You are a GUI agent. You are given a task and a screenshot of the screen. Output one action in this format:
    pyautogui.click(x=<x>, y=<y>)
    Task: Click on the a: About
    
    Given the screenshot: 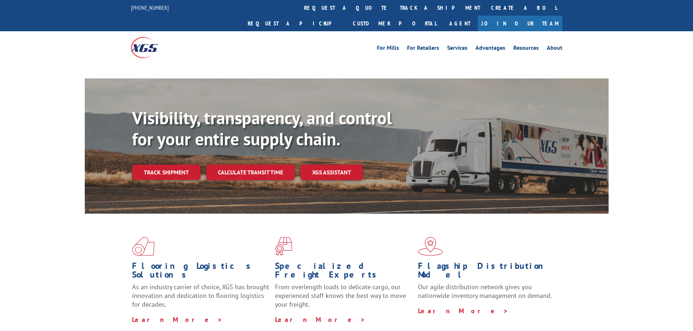 What is the action you would take?
    pyautogui.click(x=554, y=49)
    